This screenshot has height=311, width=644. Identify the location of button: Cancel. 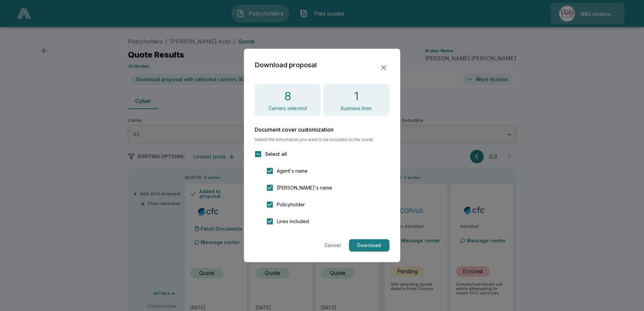
(332, 246).